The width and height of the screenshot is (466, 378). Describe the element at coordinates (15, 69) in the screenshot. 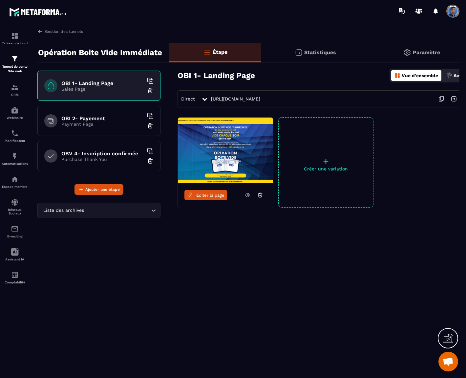

I see `p: Tunnel de vente Site web` at that location.